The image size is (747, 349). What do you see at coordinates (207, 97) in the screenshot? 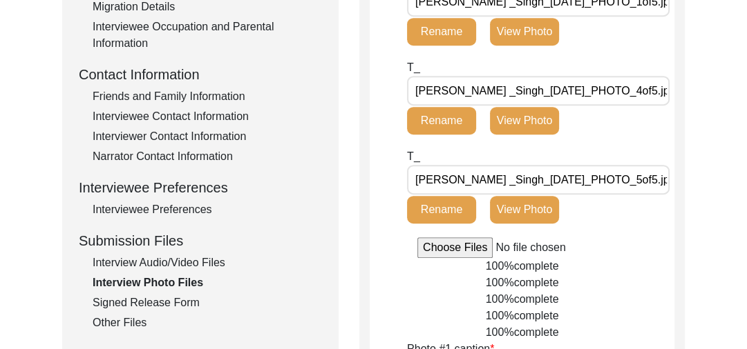
I see `div: Friends and Family Information` at bounding box center [207, 97].